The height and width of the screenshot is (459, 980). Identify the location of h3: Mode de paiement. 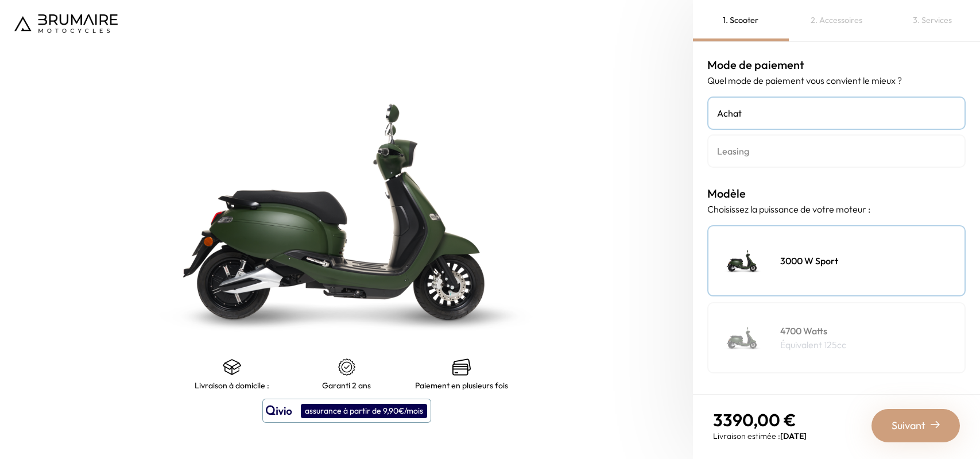
(837, 65).